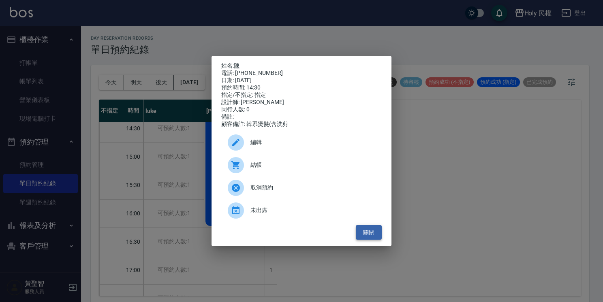 Image resolution: width=603 pixels, height=302 pixels. What do you see at coordinates (313, 210) in the screenshot?
I see `span: 未出席` at bounding box center [313, 210].